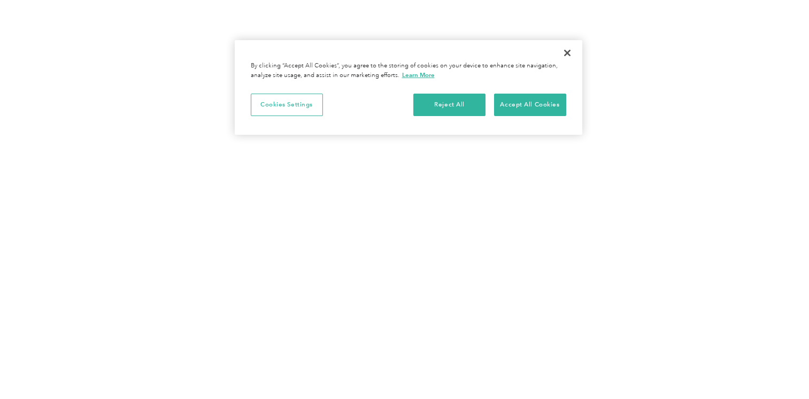  Describe the element at coordinates (287, 105) in the screenshot. I see `button: Cookies Settings` at that location.